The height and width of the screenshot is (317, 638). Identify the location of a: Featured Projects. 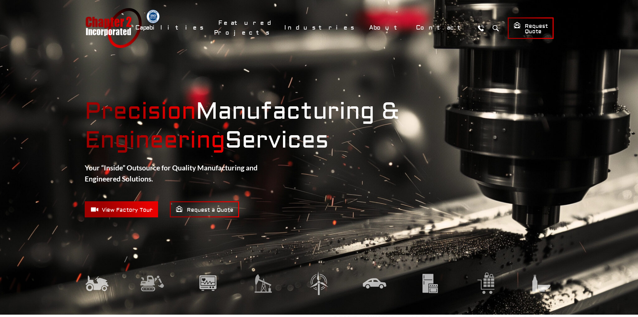
(245, 28).